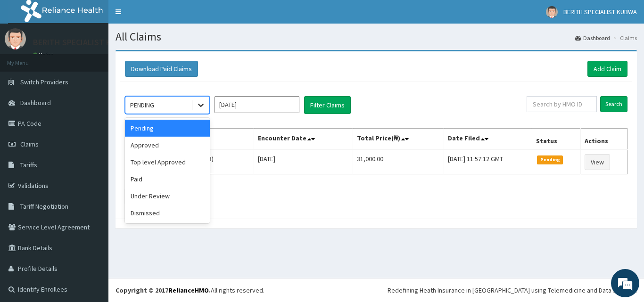 Image resolution: width=644 pixels, height=302 pixels. What do you see at coordinates (45, 206) in the screenshot?
I see `span: Tariff Negotiation` at bounding box center [45, 206].